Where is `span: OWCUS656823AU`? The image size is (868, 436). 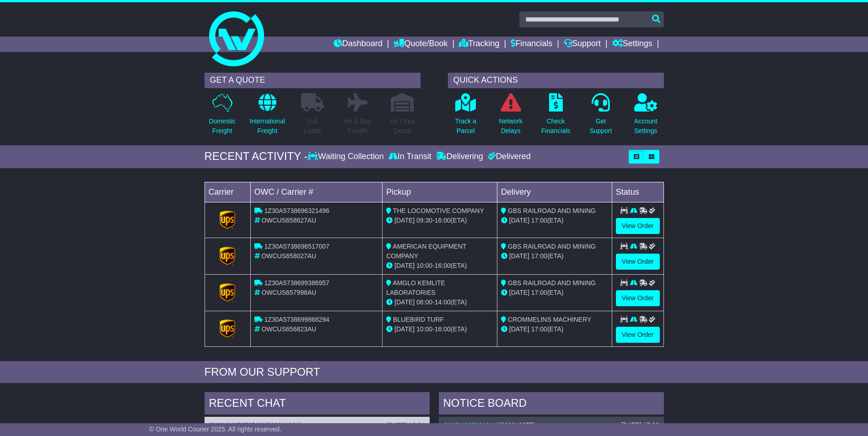 span: OWCUS656823AU is located at coordinates (289, 329).